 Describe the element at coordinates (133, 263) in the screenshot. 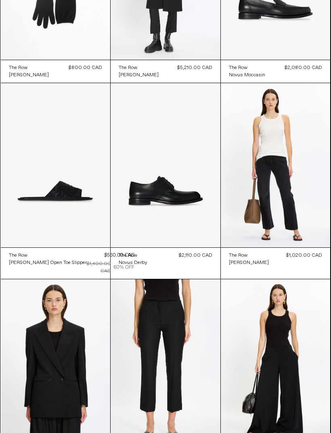

I see `a: Novus Derby` at that location.